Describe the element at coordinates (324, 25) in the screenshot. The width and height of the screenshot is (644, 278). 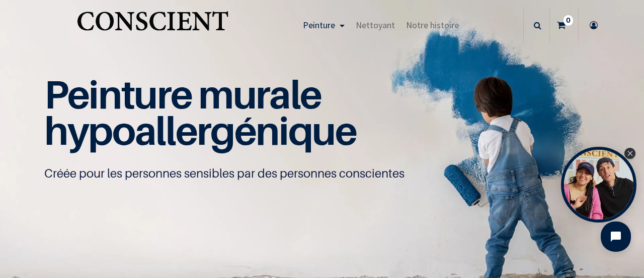
I see `a: Peinture` at that location.